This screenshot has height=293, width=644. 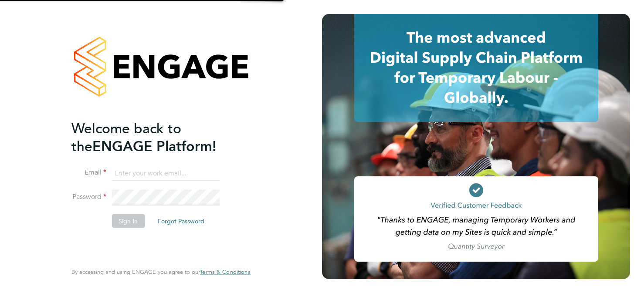 What do you see at coordinates (181, 222) in the screenshot?
I see `button: Forgot Password` at bounding box center [181, 222].